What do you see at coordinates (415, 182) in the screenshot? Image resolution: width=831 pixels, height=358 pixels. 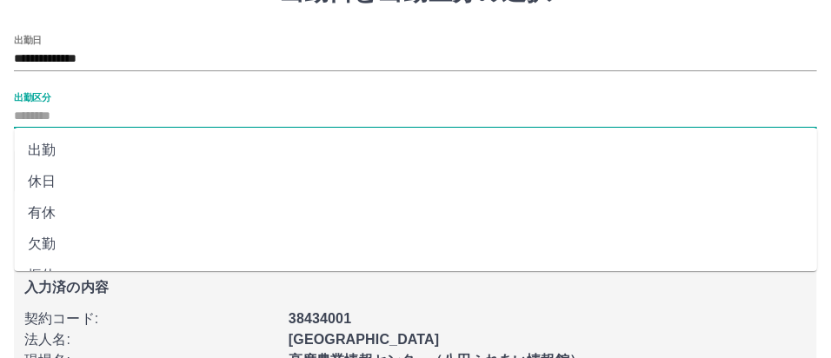 I see `li: 休日` at bounding box center [415, 182].